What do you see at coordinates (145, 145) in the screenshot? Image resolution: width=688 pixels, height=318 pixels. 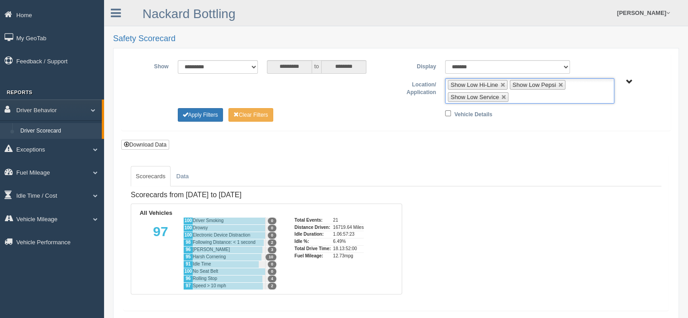 I see `button: Download Data` at bounding box center [145, 145].